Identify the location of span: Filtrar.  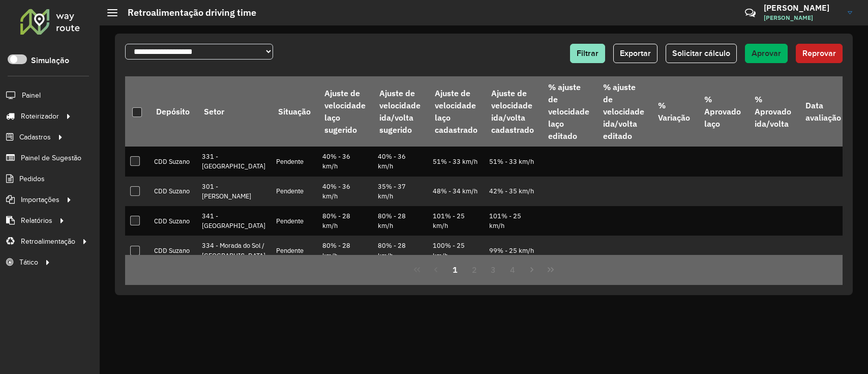
(587, 52).